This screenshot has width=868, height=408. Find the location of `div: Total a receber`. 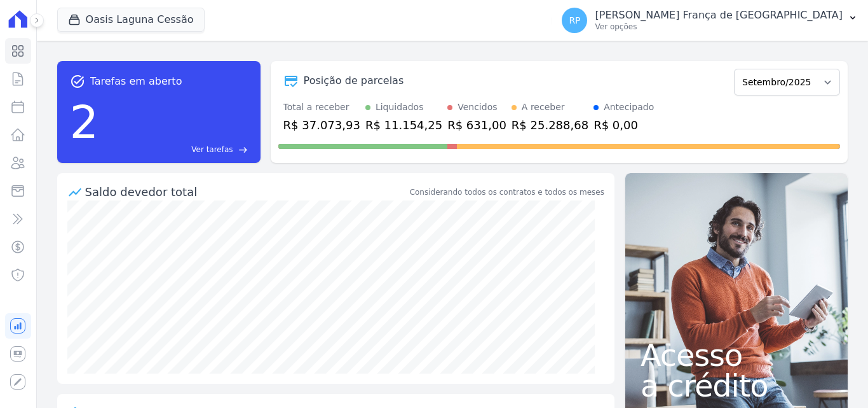

div: Total a receber is located at coordinates (321, 107).